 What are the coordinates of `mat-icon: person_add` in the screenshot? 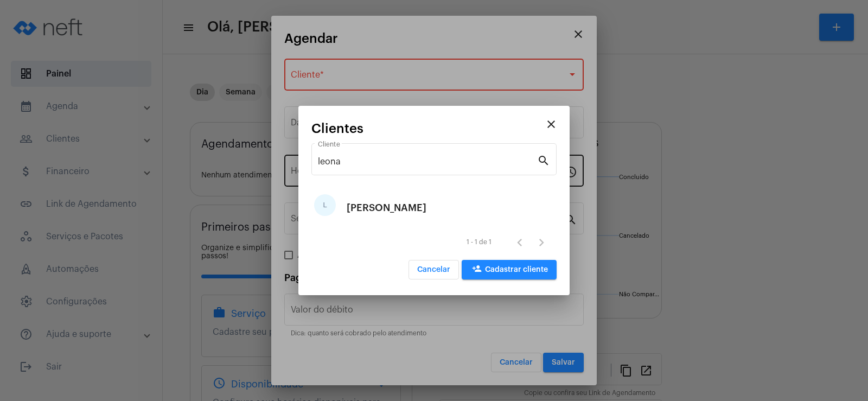 It's located at (477, 270).